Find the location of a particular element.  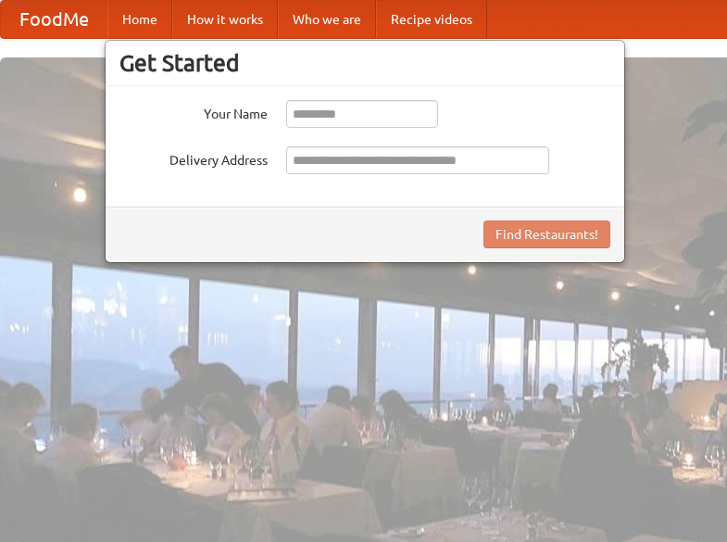

a: Recipe videos is located at coordinates (432, 19).